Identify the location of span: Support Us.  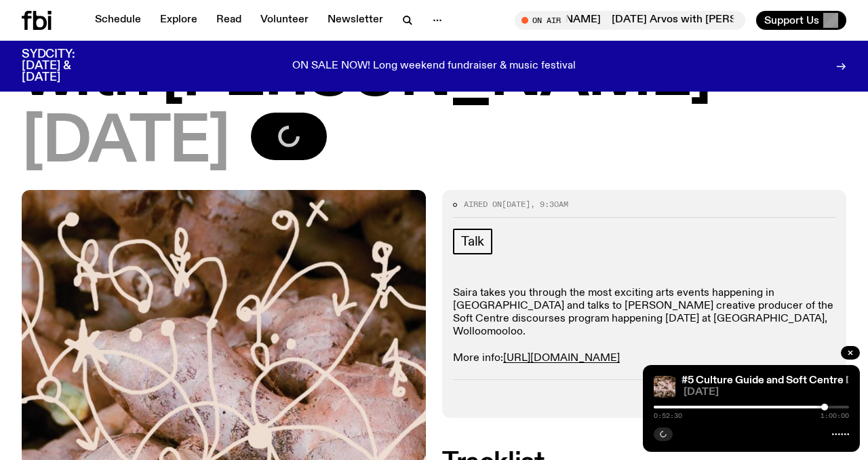
(791, 20).